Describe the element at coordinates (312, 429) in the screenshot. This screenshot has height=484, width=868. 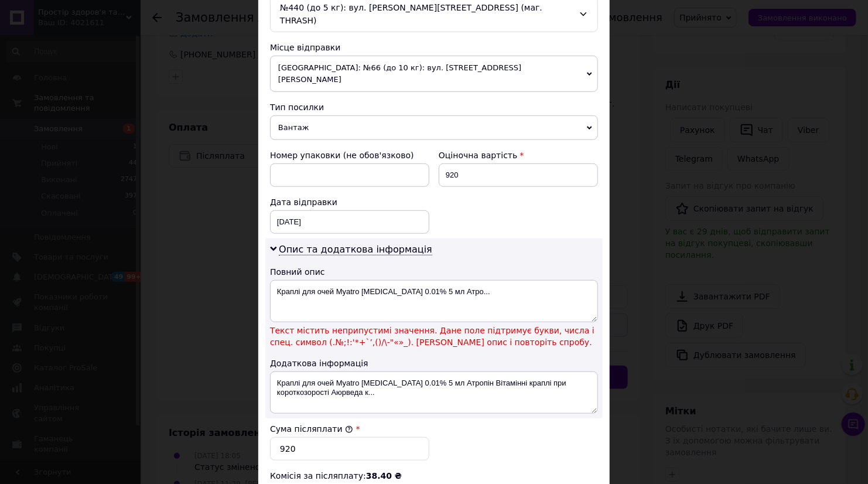
I see `label: Сума післяплати` at that location.